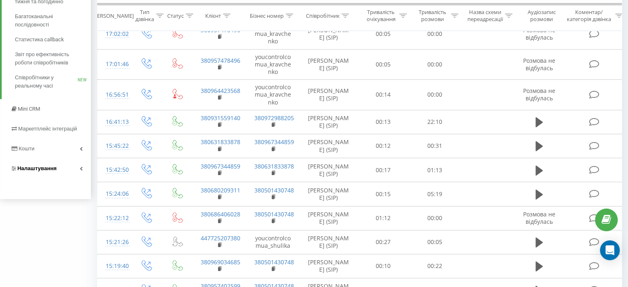 The image size is (628, 287). Describe the element at coordinates (213, 15) in the screenshot. I see `div: Клієнт` at that location.